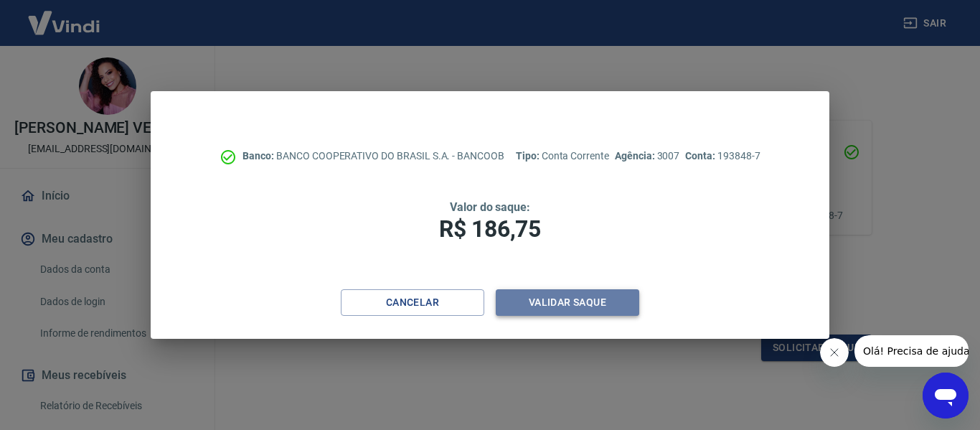 This screenshot has width=980, height=430. I want to click on p: 193848-7, so click(723, 156).